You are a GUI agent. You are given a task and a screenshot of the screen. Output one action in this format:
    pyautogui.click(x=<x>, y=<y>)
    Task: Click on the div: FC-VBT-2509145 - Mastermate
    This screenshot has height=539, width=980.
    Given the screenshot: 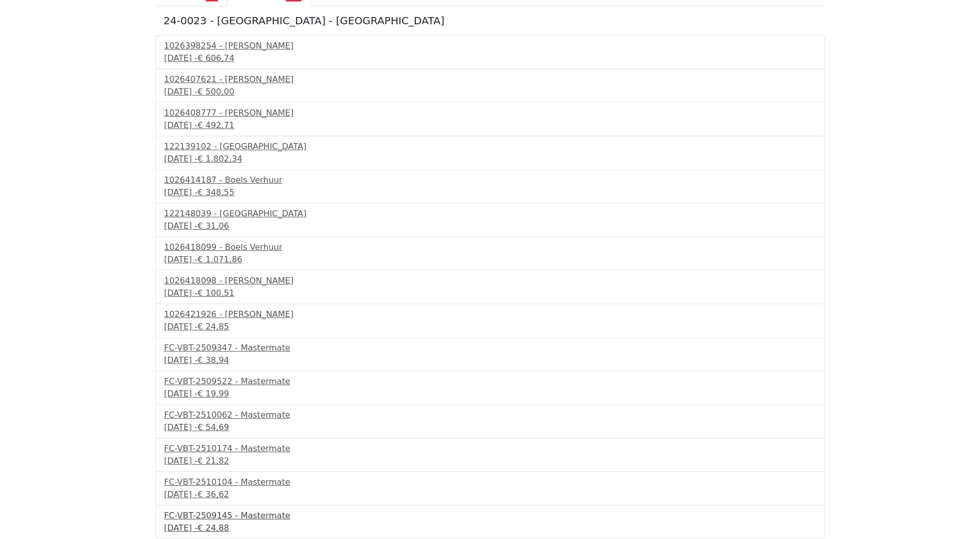 What is the action you would take?
    pyautogui.click(x=490, y=516)
    